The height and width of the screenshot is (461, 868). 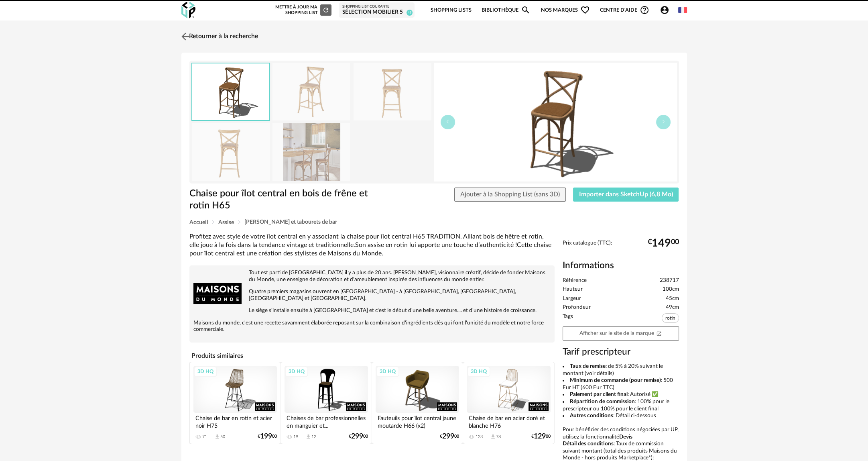 What do you see at coordinates (625, 195) in the screenshot?
I see `button: Importer dans SketchUp (6,8 Mo)` at bounding box center [625, 195].